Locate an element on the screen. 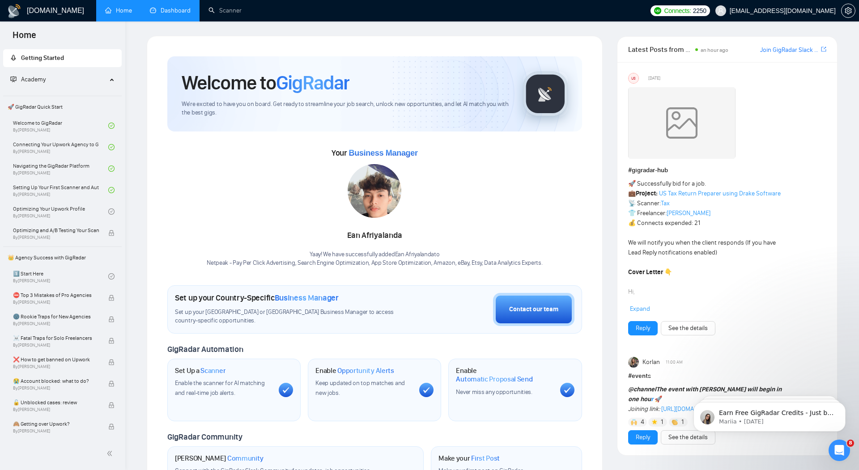 The image size is (859, 470). span: 😭 Account blocked: what to do? is located at coordinates (56, 381).